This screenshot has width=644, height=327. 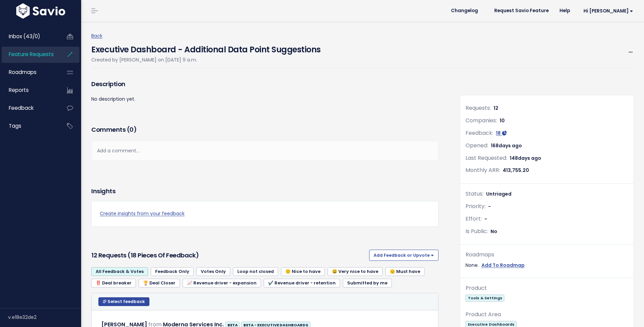 I want to click on span: 12, so click(x=496, y=108).